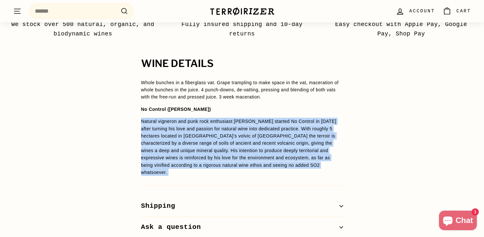 The height and width of the screenshot is (237, 484). Describe the element at coordinates (415, 11) in the screenshot. I see `a: Account` at that location.